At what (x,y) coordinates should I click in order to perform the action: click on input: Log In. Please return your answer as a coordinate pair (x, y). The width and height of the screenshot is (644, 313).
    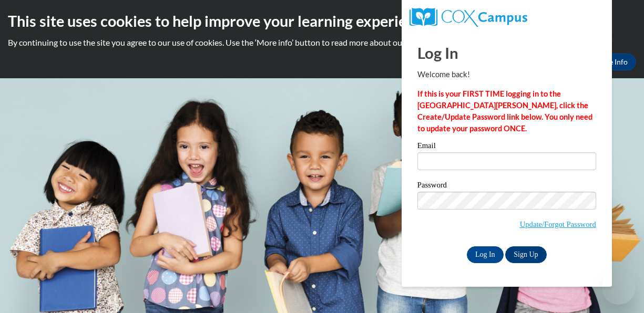
    Looking at the image, I should click on (485, 255).